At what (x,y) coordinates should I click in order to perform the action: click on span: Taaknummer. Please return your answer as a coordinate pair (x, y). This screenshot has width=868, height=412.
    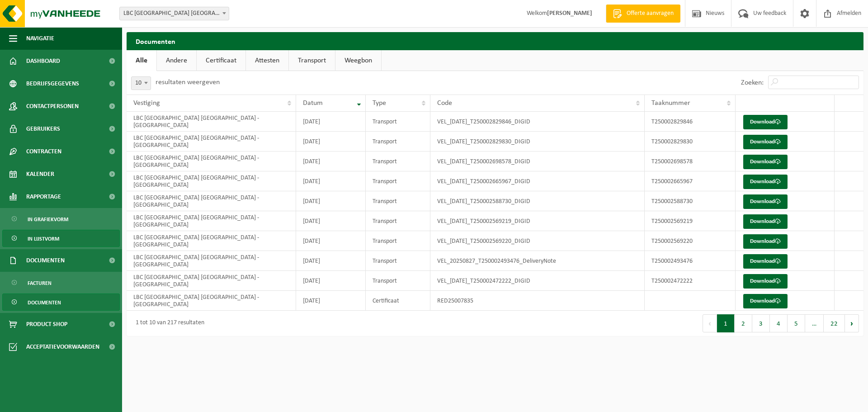
    Looking at the image, I should click on (671, 103).